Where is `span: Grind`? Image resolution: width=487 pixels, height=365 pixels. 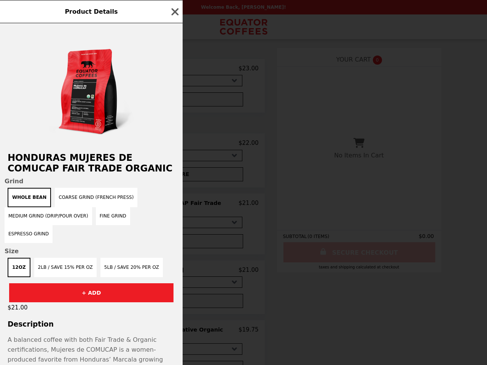 span: Grind is located at coordinates (91, 181).